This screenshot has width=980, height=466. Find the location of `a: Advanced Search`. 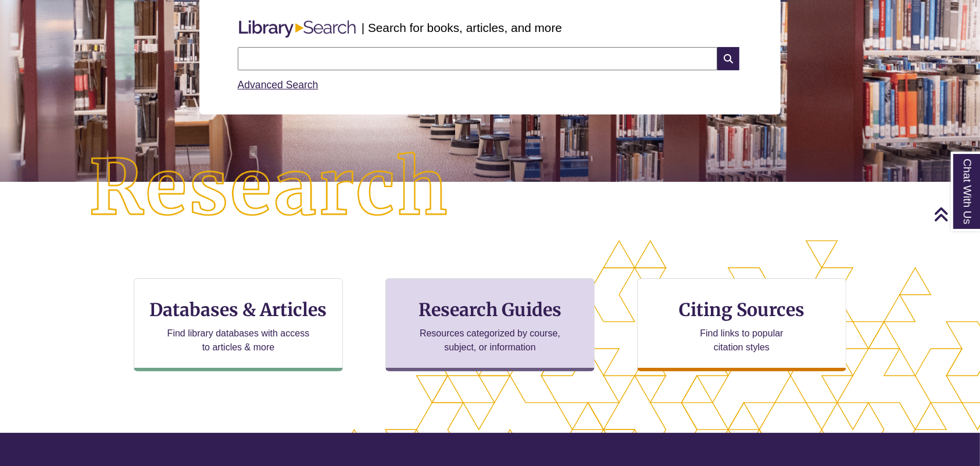

a: Advanced Search is located at coordinates (278, 85).